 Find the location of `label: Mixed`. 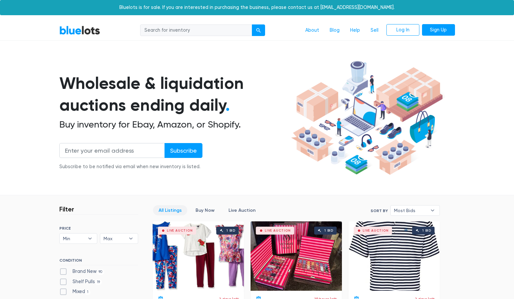

label: Mixed is located at coordinates (75, 291).